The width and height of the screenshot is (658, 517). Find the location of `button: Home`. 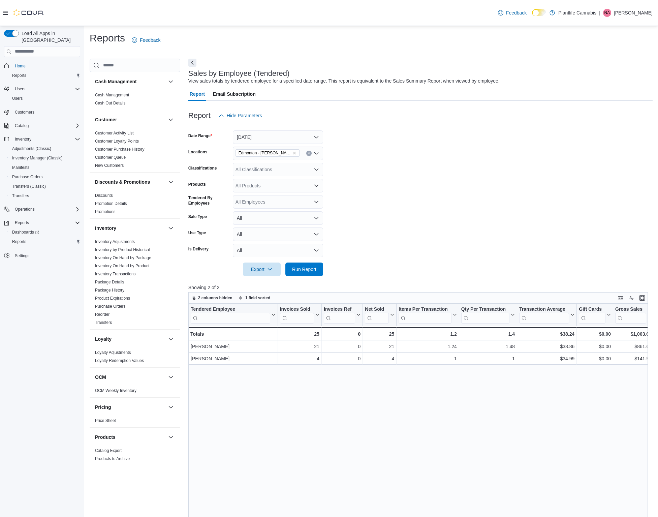

button: Home is located at coordinates (42, 66).